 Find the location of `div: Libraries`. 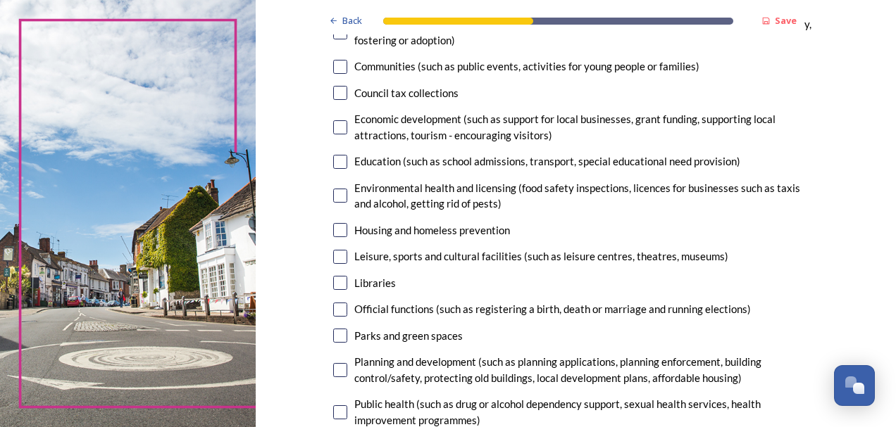

div: Libraries is located at coordinates (375, 283).